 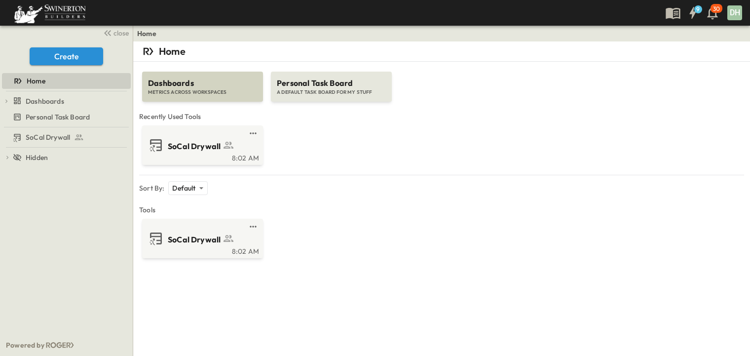 What do you see at coordinates (37, 157) in the screenshot?
I see `span: Hidden` at bounding box center [37, 157].